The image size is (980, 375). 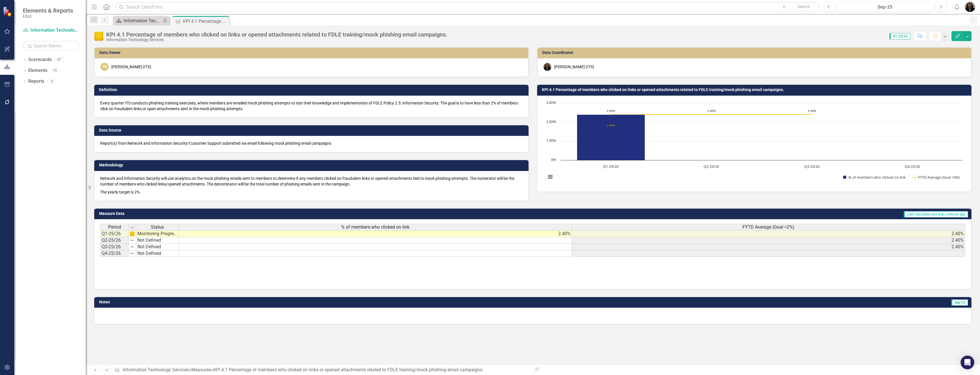 What do you see at coordinates (755, 53) in the screenshot?
I see `h3: Data Coordinator` at bounding box center [755, 53].